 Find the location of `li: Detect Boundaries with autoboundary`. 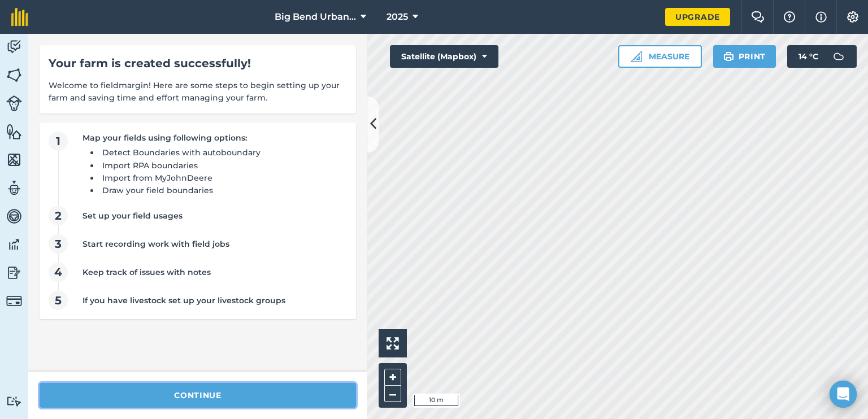

li: Detect Boundaries with autoboundary is located at coordinates (220, 152).